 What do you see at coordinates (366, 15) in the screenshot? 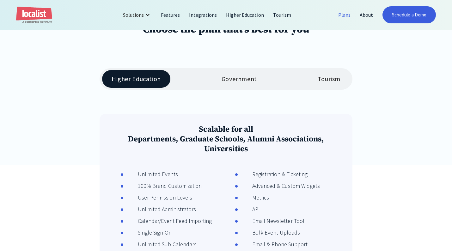
I see `a: About` at bounding box center [366, 15].